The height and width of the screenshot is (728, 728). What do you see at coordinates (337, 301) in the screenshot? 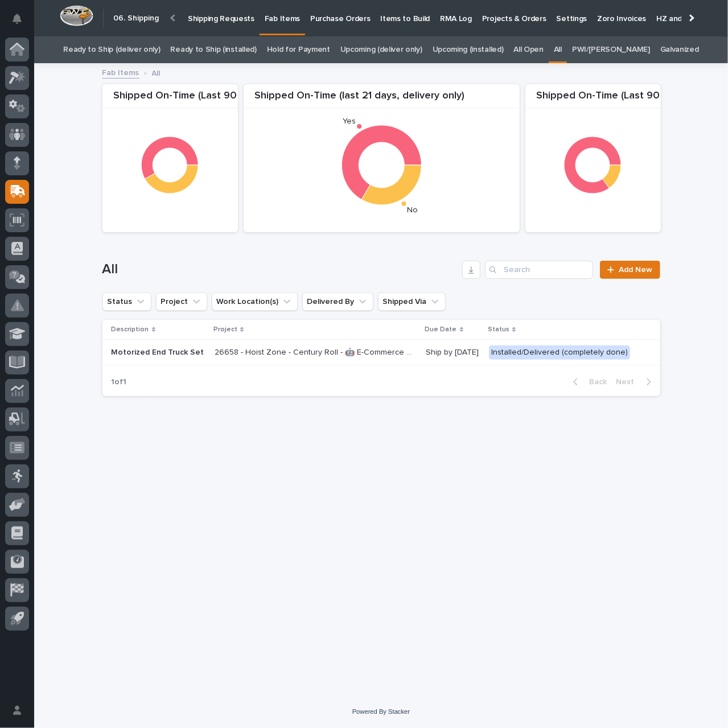
I see `button: Delivered By` at bounding box center [337, 301].